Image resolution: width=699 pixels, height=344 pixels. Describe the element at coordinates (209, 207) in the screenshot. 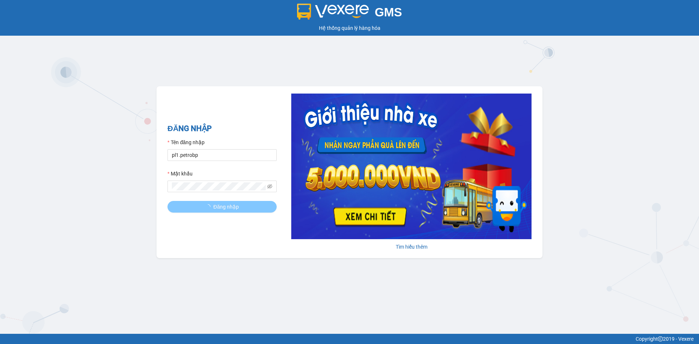

I see `span: loading` at that location.